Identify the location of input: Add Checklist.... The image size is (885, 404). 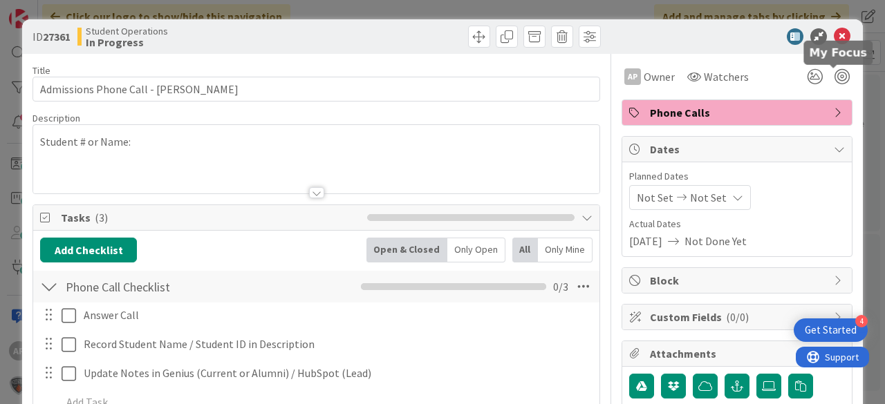
(176, 287).